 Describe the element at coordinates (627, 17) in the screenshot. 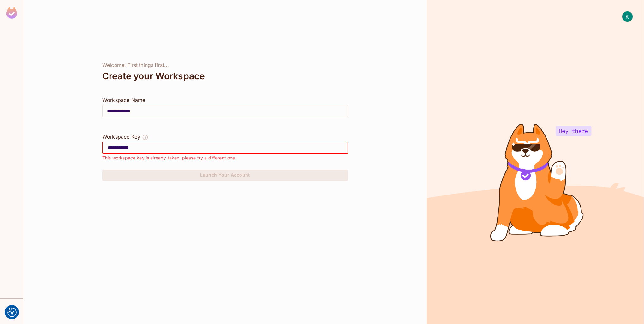

I see `img: Kostia` at that location.